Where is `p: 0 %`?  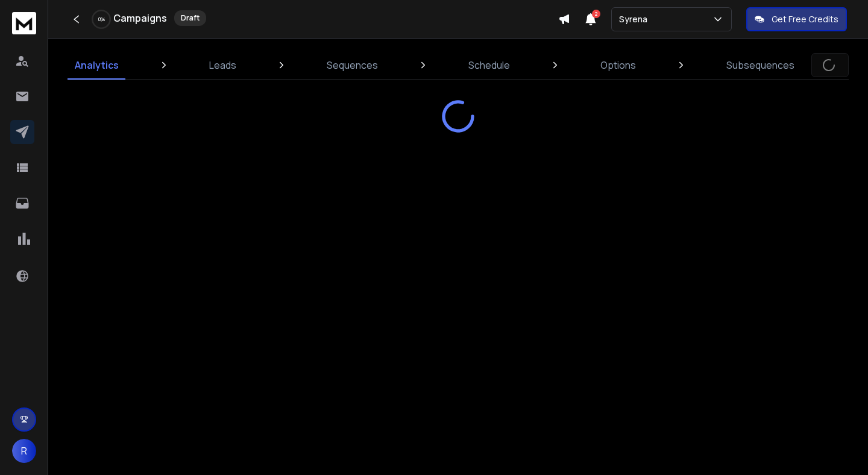
p: 0 % is located at coordinates (101, 20).